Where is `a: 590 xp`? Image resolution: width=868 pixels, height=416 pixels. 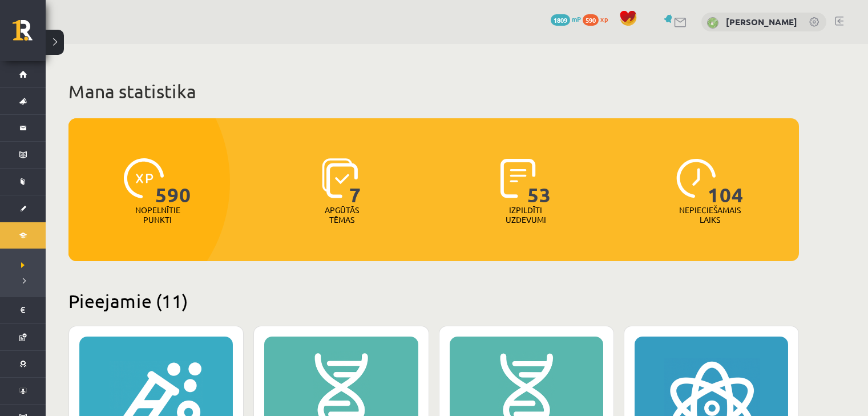
a: 590 xp is located at coordinates (598, 19).